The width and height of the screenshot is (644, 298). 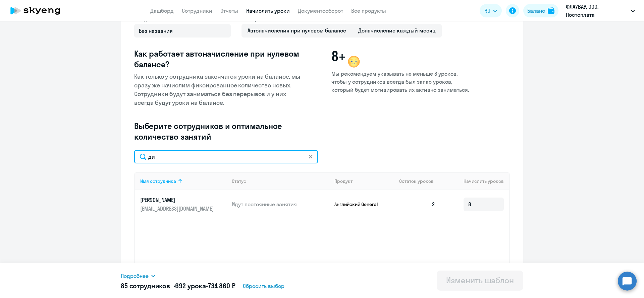 I want to click on input: Поиск по имени, email, продукту или статусу, so click(x=226, y=157).